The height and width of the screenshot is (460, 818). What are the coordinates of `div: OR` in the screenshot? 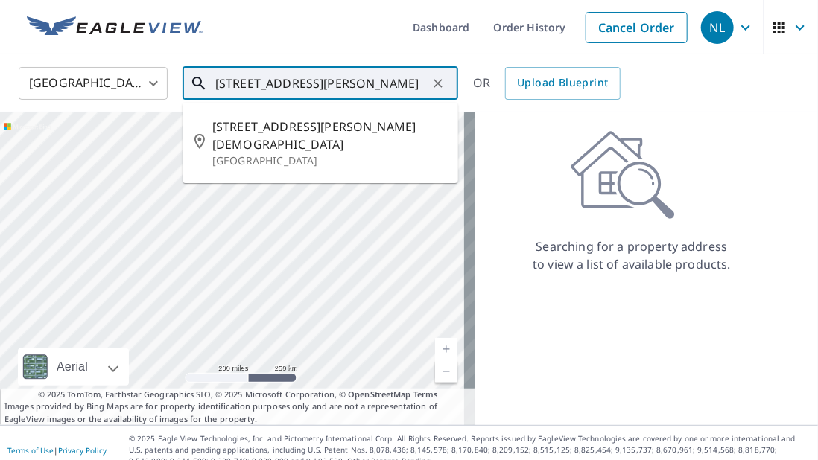 It's located at (547, 83).